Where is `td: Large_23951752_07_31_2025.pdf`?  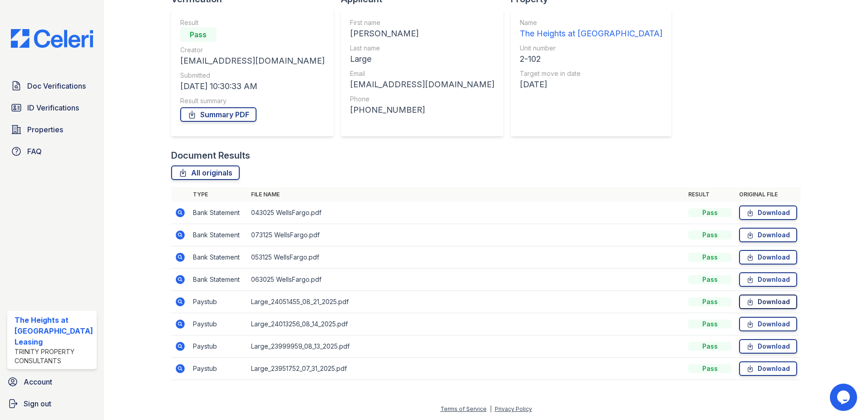 td: Large_23951752_07_31_2025.pdf is located at coordinates (466, 369).